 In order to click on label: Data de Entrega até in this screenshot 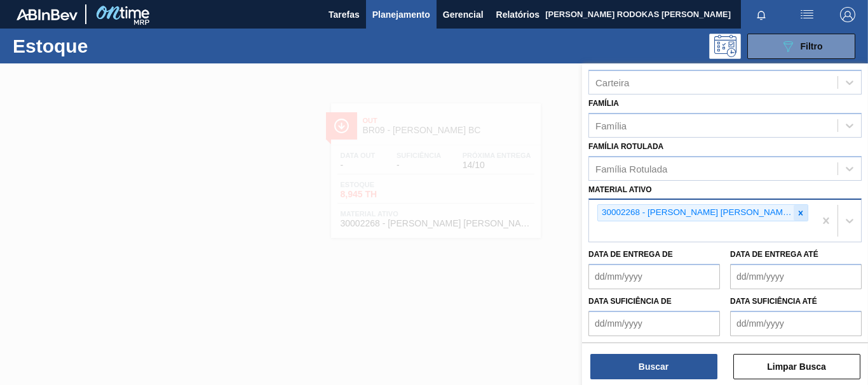, I will do `click(774, 254)`.